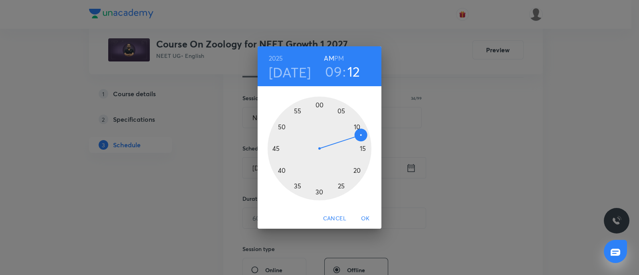  Describe the element at coordinates (335, 218) in the screenshot. I see `span: Cancel` at that location.